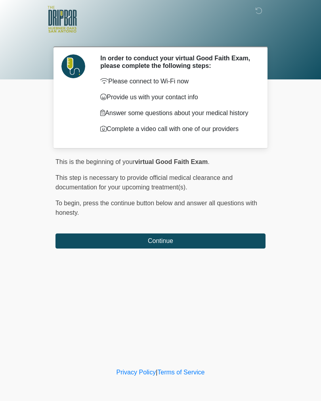 The height and width of the screenshot is (401, 321). I want to click on span: press the continue button below and answer all questions with honesty., so click(156, 208).